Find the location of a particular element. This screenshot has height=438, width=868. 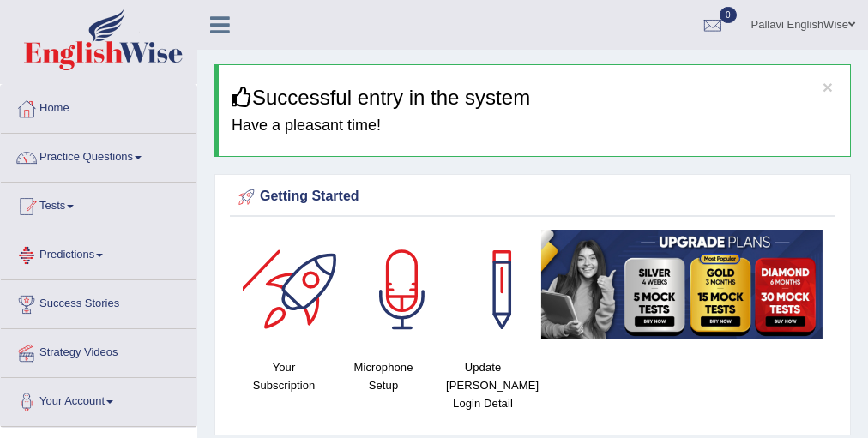

h4: Microphone Setup is located at coordinates (383, 376).